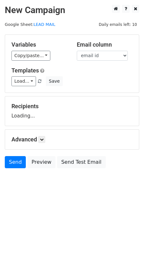 This screenshot has width=144, height=256. What do you see at coordinates (72, 10) in the screenshot?
I see `h2: New Campaign` at bounding box center [72, 10].